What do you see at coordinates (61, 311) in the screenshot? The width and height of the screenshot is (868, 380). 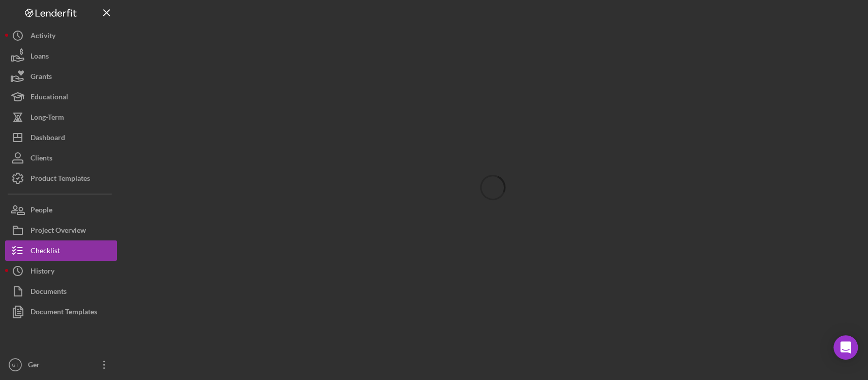 I see `button: Document Templates` at bounding box center [61, 311].